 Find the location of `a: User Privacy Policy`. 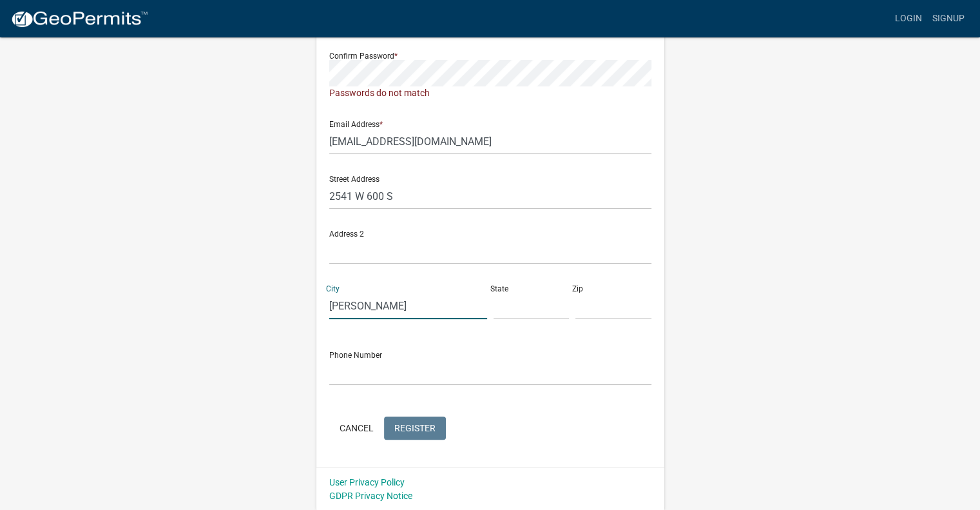

a: User Privacy Policy is located at coordinates (366, 482).